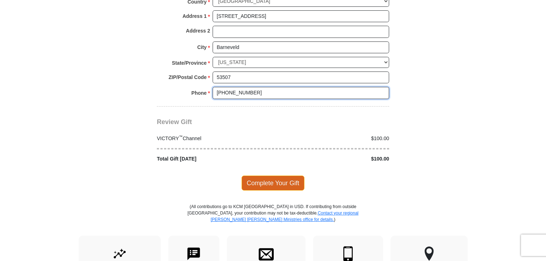 The image size is (546, 261). What do you see at coordinates (174, 122) in the screenshot?
I see `span: Review Gift` at bounding box center [174, 122].